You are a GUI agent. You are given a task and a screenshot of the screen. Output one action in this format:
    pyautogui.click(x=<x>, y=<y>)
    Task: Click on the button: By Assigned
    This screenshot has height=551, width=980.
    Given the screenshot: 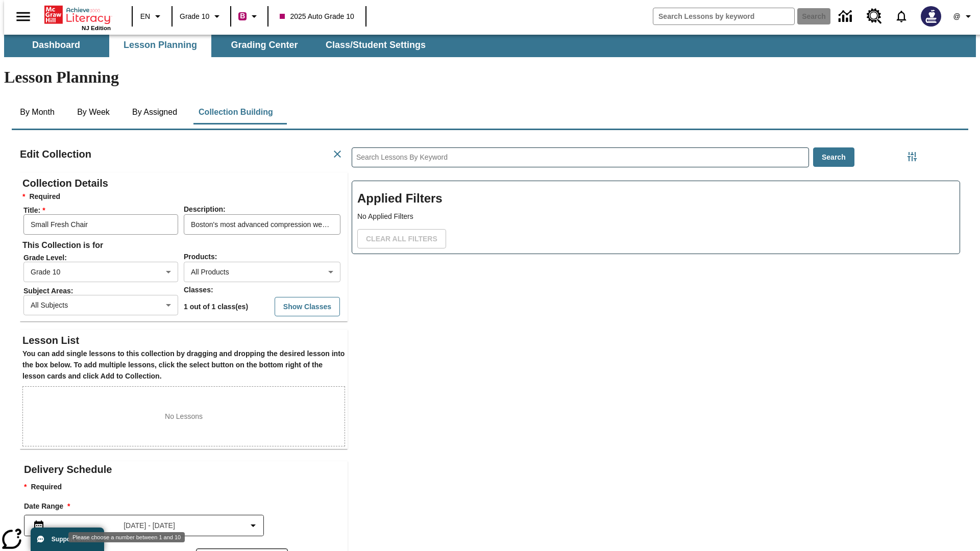 What is the action you would take?
    pyautogui.click(x=155, y=112)
    